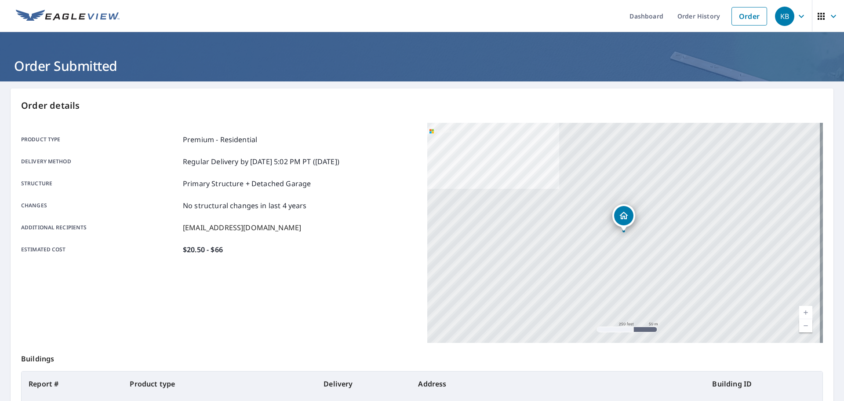 Image resolution: width=844 pixels, height=401 pixels. Describe the element at coordinates (245, 205) in the screenshot. I see `p: No structural changes in last 4 years` at that location.